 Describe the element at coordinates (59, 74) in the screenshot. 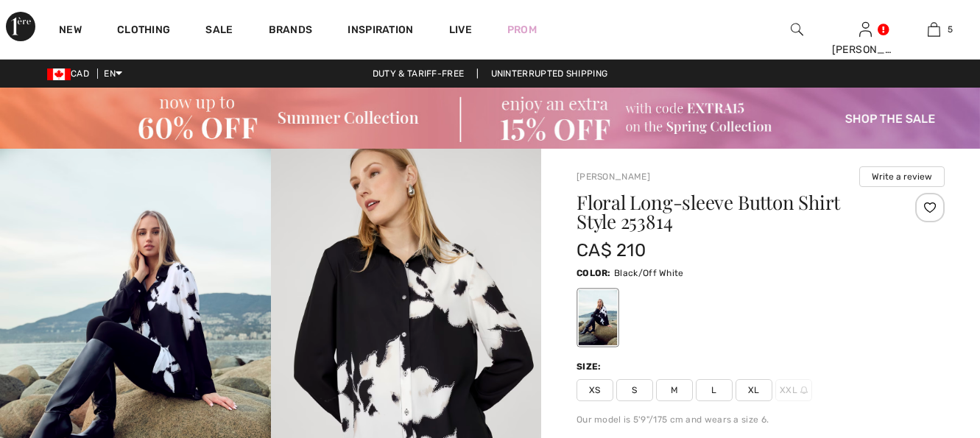

I see `img: Canadian Dollar` at that location.